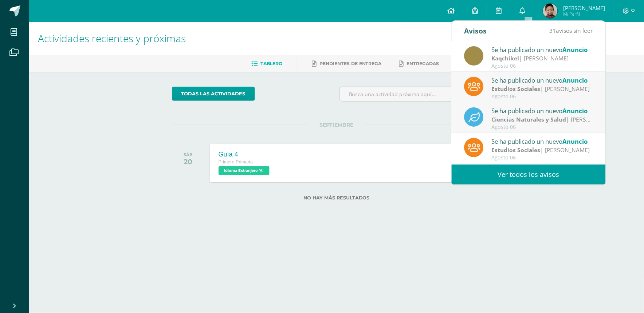 The width and height of the screenshot is (644, 313). Describe the element at coordinates (571, 30) in the screenshot. I see `span: avisos sin leer` at that location.